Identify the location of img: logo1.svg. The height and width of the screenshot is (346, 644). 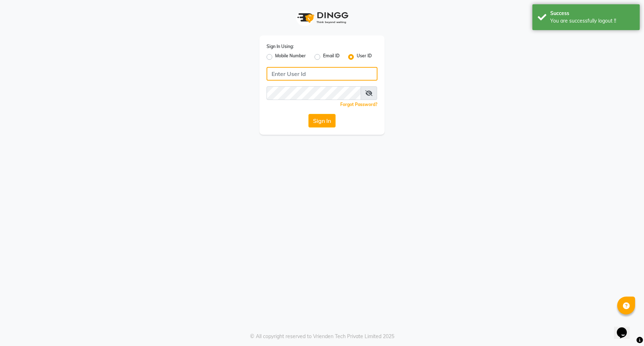
(322, 17).